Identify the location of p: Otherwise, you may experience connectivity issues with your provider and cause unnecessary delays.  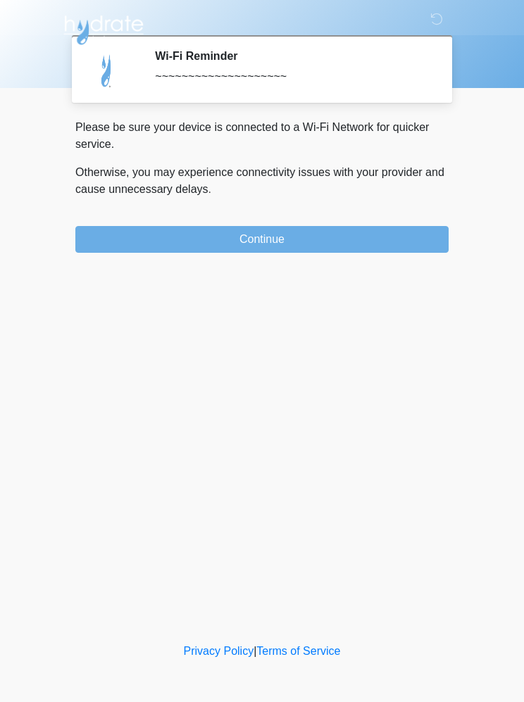
(262, 181).